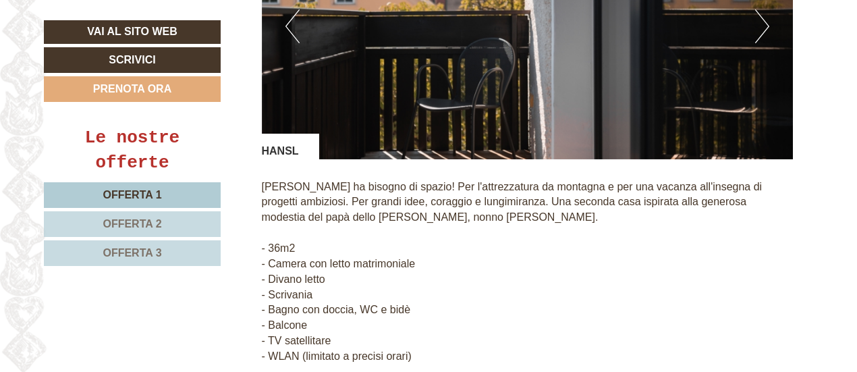  Describe the element at coordinates (132, 194) in the screenshot. I see `span: Offerta 1` at that location.